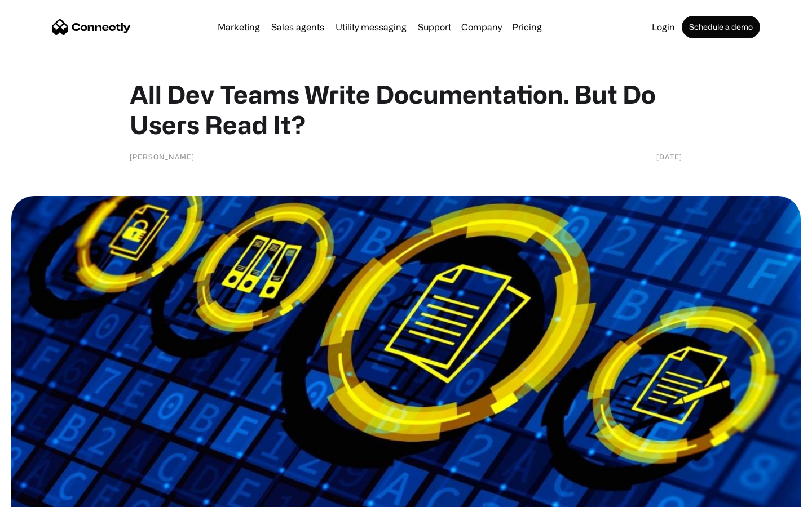 The width and height of the screenshot is (812, 507). I want to click on a: Utility messaging, so click(371, 27).